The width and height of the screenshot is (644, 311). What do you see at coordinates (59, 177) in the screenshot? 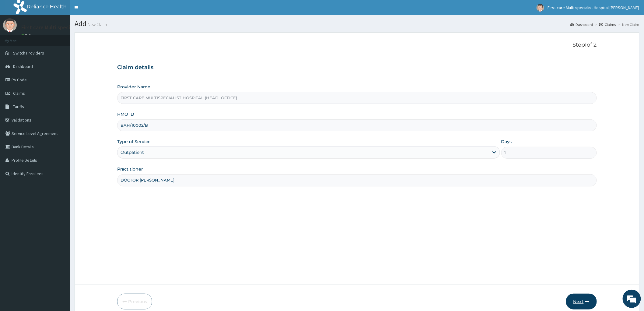
I see `textarea: Type your message and hit 'Enter'` at bounding box center [59, 177].